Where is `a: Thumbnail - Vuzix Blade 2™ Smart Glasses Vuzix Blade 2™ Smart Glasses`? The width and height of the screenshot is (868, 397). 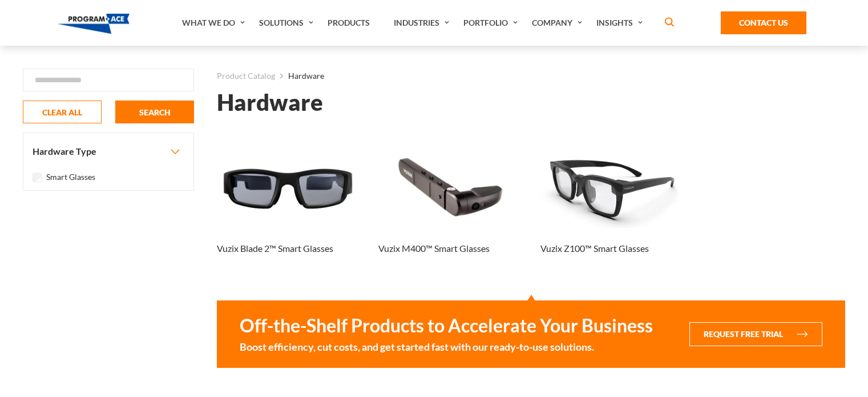
a: Thumbnail - Vuzix Blade 2™ Smart Glasses Vuzix Blade 2™ Smart Glasses is located at coordinates (288, 210).